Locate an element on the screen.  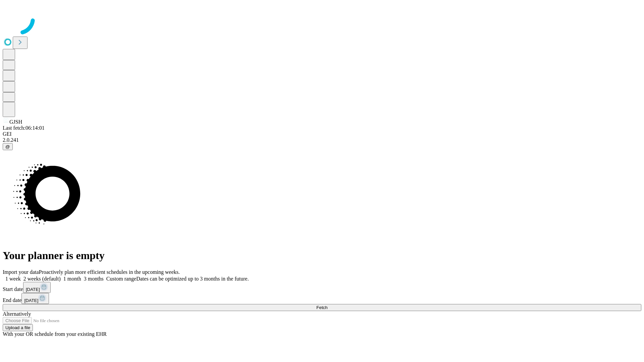
span: 1 month is located at coordinates (72, 278).